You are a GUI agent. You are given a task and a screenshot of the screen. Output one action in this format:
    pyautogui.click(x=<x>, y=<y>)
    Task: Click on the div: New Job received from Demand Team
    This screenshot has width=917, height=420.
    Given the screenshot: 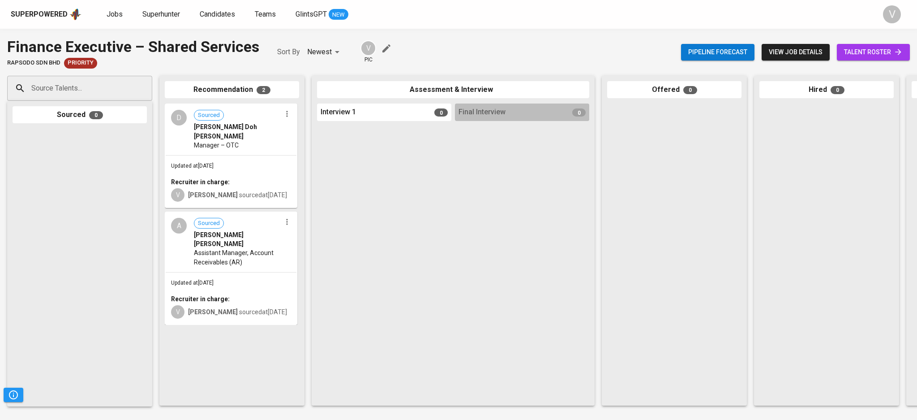 What is the action you would take?
    pyautogui.click(x=81, y=63)
    